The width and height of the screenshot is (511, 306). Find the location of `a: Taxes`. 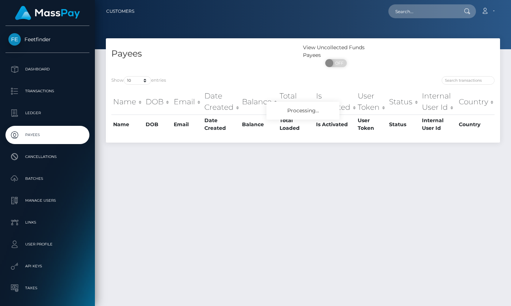

a: Taxes is located at coordinates (47, 288).